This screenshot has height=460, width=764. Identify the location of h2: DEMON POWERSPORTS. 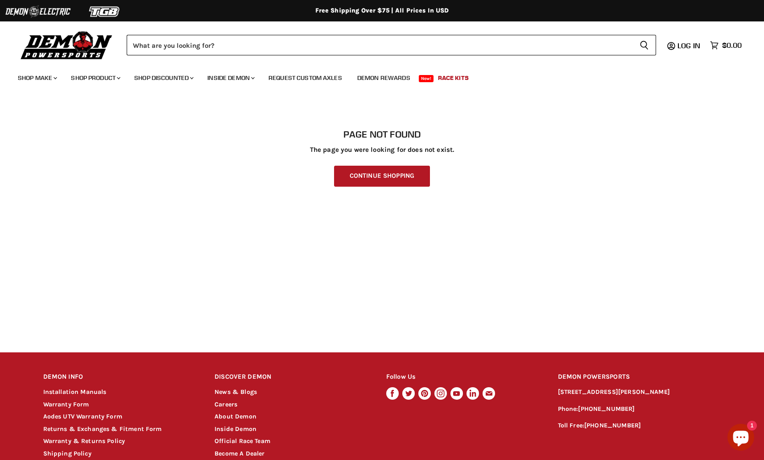
(640, 377).